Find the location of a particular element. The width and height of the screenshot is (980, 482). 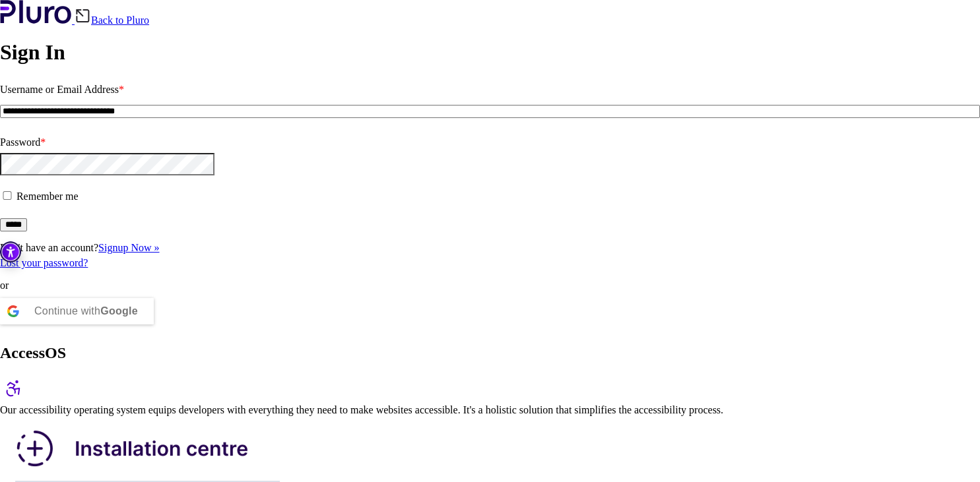

a: Signup Now » is located at coordinates (128, 247).